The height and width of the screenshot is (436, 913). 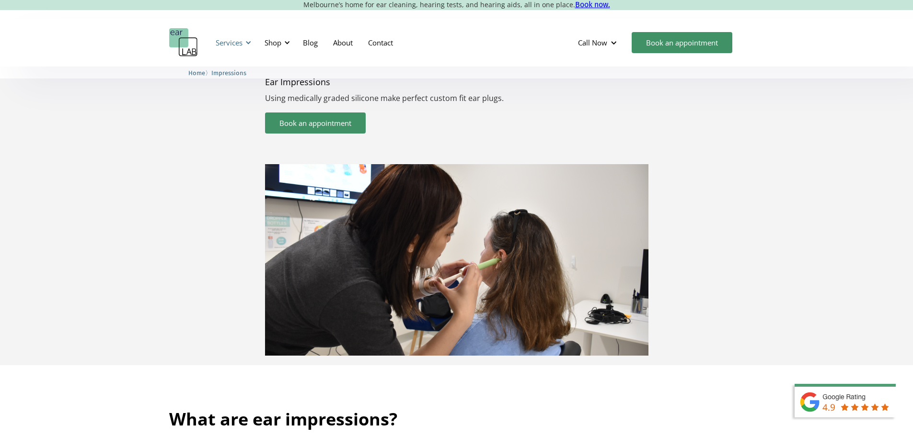 I want to click on a: Impressions, so click(x=228, y=72).